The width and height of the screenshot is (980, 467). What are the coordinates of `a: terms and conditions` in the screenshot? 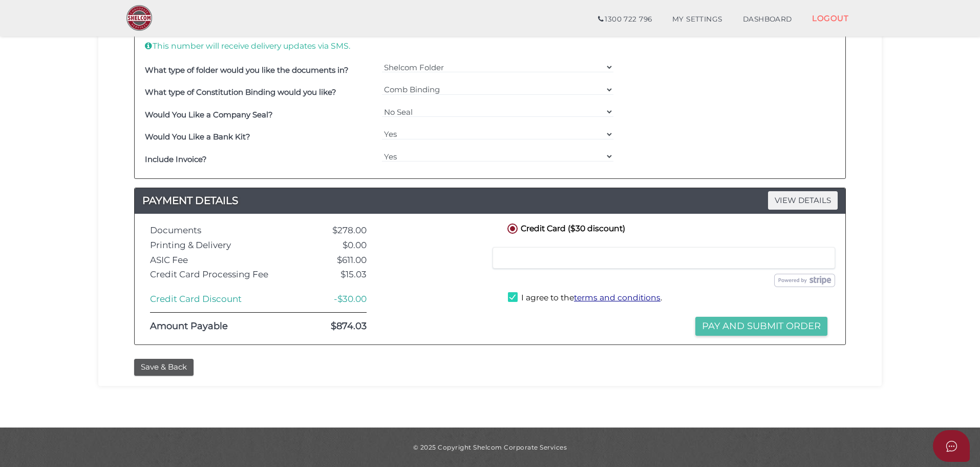 It's located at (617, 297).